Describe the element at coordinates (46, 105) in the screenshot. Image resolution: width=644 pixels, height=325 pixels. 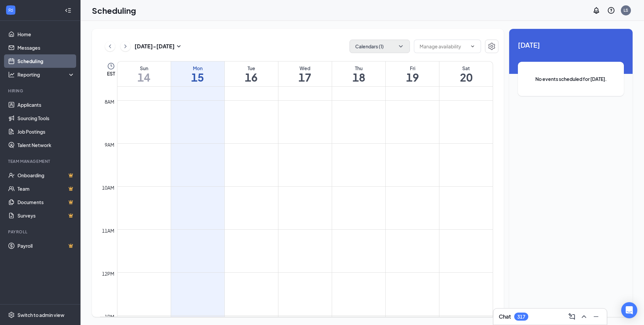
I see `a: Applicants` at that location.